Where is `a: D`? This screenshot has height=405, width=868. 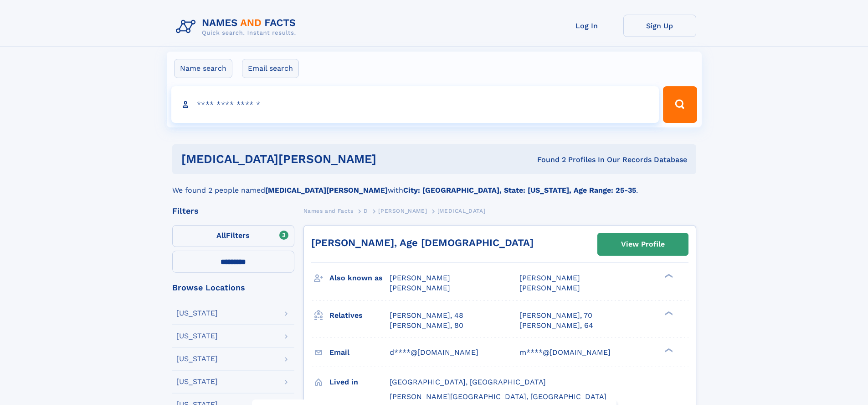
a: D is located at coordinates (366, 210).